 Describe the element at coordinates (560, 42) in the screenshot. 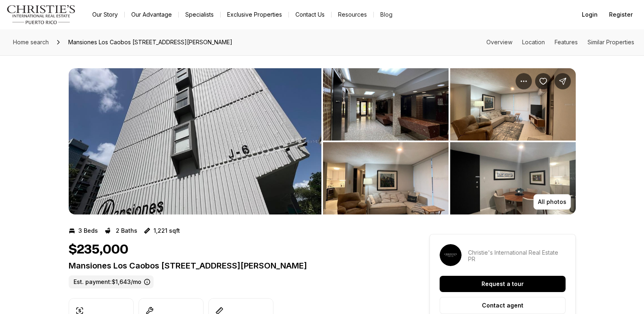

I see `nav: Page section menu` at that location.